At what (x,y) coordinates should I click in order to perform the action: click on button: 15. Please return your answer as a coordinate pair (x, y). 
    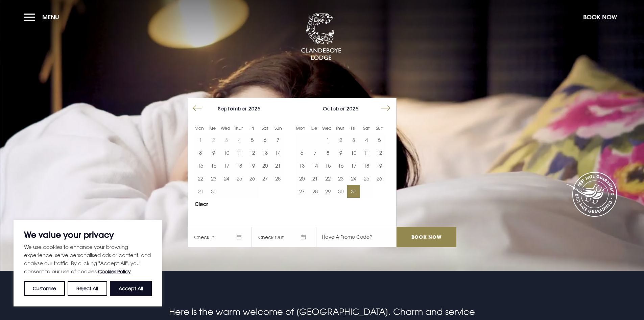
    Looking at the image, I should click on (200, 165).